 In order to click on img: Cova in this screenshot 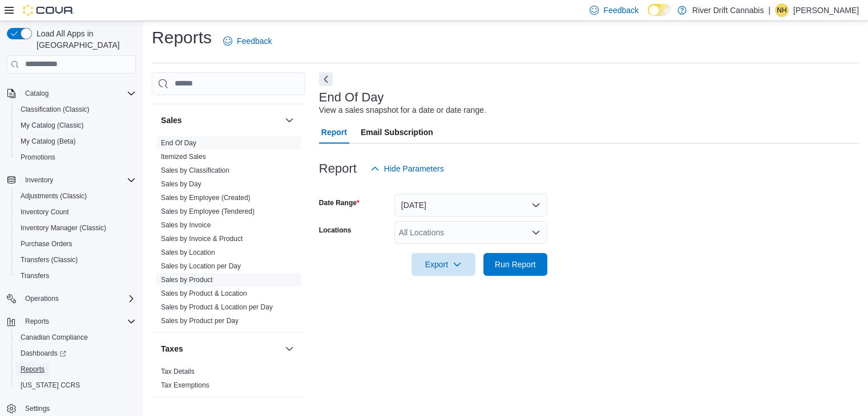, I will do `click(49, 10)`.